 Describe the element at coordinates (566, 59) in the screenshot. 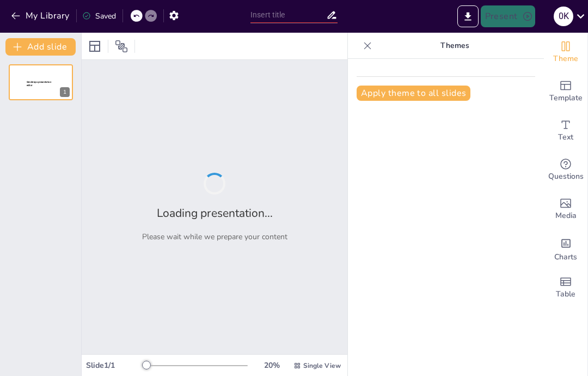

I see `span: Theme` at that location.